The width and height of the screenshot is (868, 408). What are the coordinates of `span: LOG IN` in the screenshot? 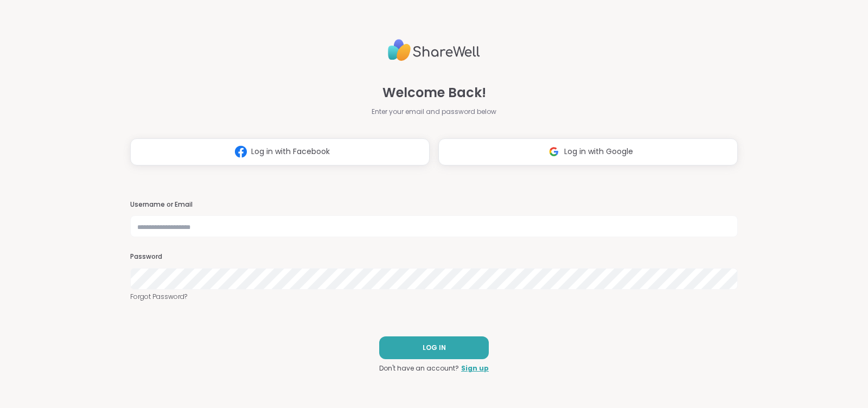 It's located at (434, 347).